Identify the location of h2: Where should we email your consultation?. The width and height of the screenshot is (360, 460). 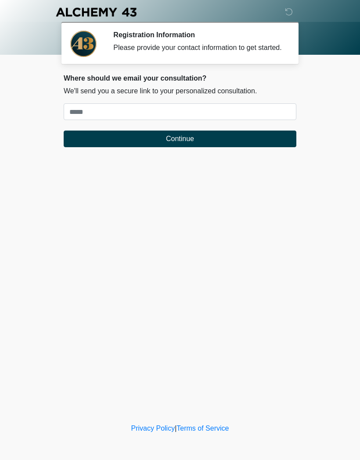
(180, 78).